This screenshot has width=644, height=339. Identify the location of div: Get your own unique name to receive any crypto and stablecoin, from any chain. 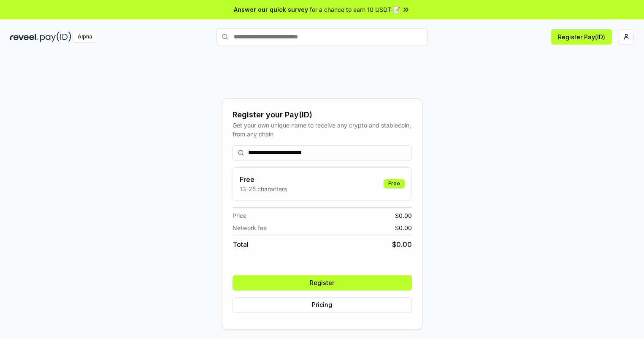
(322, 129).